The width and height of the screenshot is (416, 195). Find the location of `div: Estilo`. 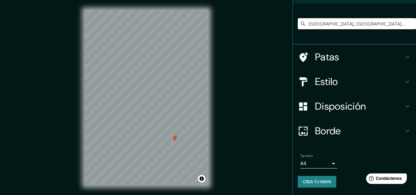

div: Estilo is located at coordinates (354, 82).